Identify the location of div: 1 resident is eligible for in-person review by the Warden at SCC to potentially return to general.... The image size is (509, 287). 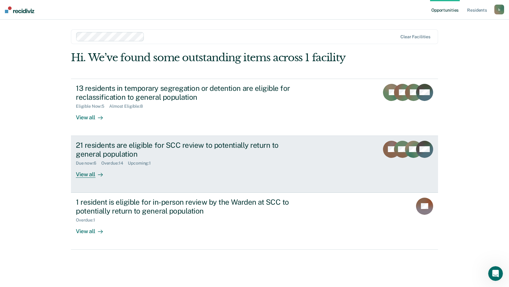
(183, 207).